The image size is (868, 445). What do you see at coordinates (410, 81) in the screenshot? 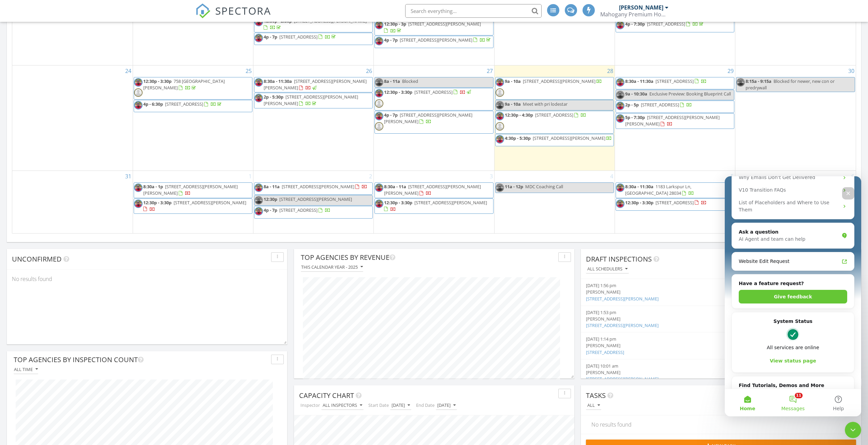
I see `span: Blocked` at bounding box center [410, 81].